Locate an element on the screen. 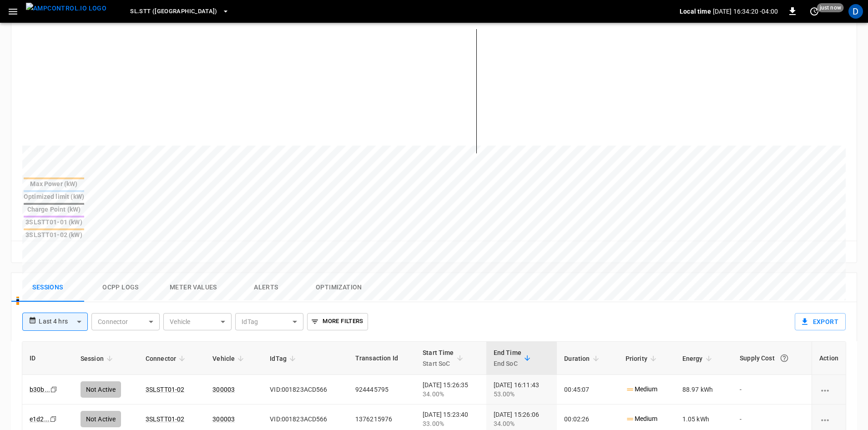 This screenshot has width=868, height=430. div: Last 4 hrs is located at coordinates (63, 322).